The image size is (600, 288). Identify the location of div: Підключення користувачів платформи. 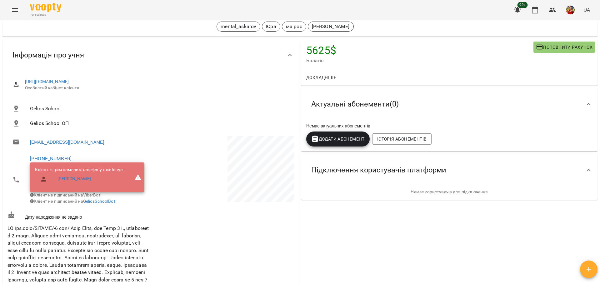
(449, 170).